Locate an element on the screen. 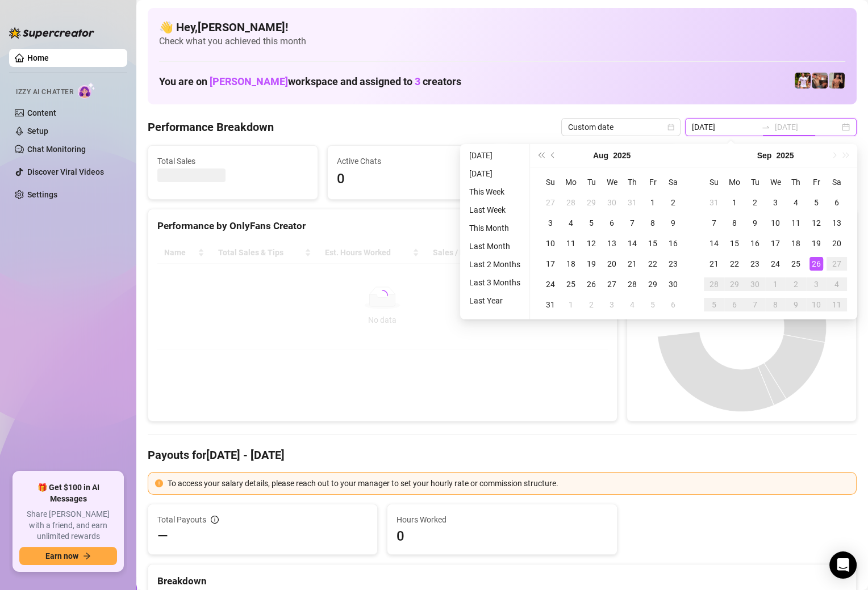 This screenshot has height=590, width=868. div: 14 is located at coordinates (714, 243).